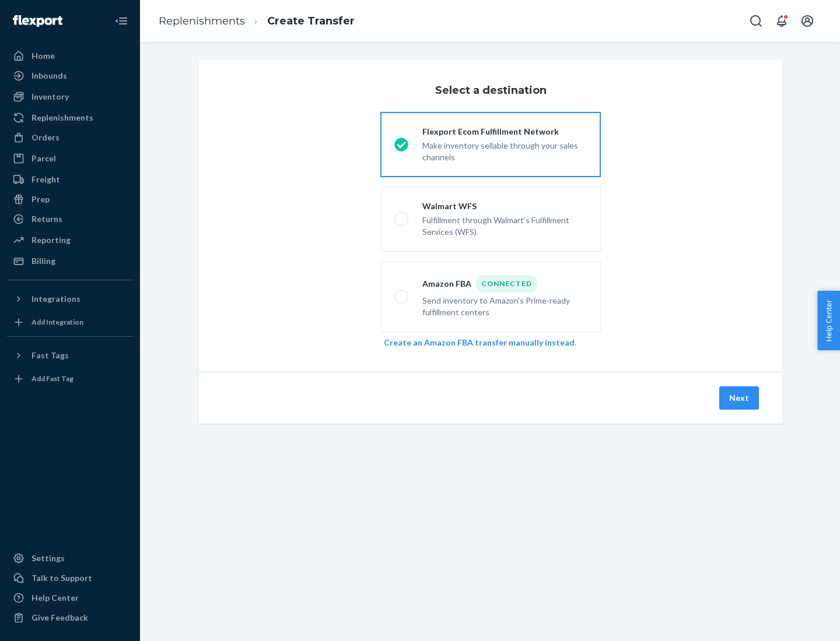 The height and width of the screenshot is (641, 840). I want to click on a: Returns, so click(70, 219).